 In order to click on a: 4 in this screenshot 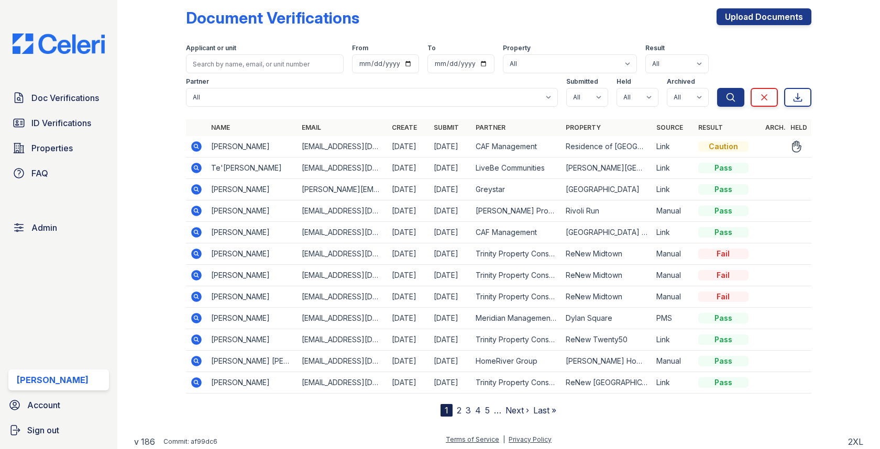, I will do `click(478, 411)`.